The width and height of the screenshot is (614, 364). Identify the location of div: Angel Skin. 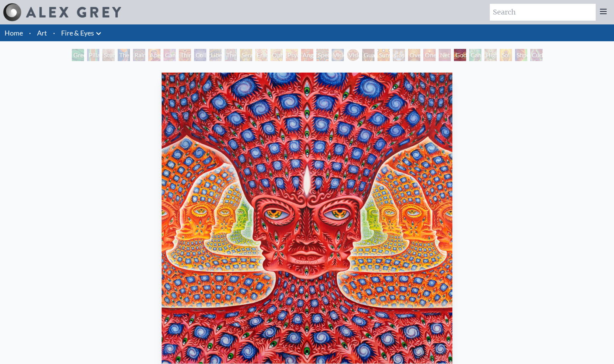
(307, 55).